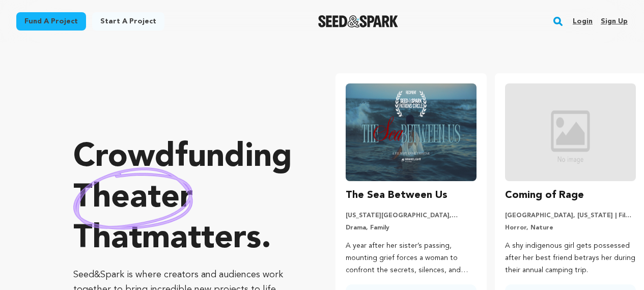 This screenshot has width=644, height=290. What do you see at coordinates (570, 258) in the screenshot?
I see `p: A shy indigenous girl gets possessed after her best friend betrays her during their annual campin...` at bounding box center [570, 258].